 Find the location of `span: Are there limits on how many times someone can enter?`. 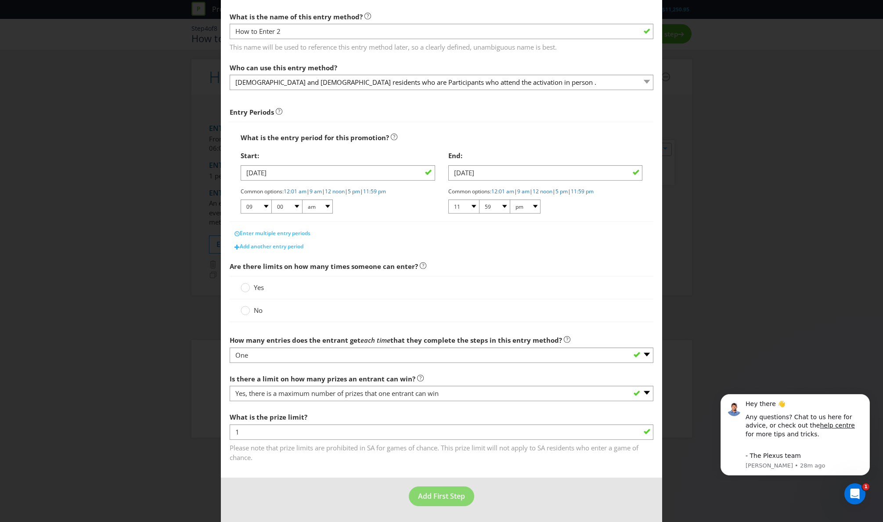

span: Are there limits on how many times someone can enter? is located at coordinates (324, 266).